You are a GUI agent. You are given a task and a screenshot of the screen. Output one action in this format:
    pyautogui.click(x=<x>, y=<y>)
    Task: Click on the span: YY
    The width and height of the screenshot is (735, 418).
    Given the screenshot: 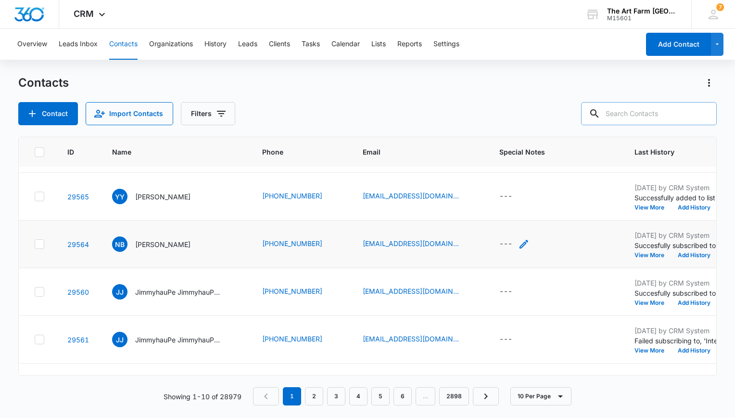 What is the action you would take?
    pyautogui.click(x=120, y=196)
    